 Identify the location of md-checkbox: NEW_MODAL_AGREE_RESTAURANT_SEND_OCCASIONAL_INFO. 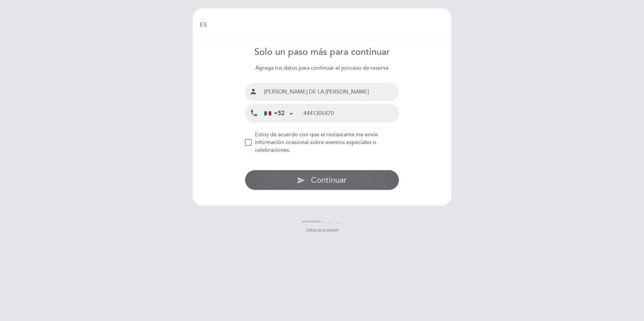
(322, 142).